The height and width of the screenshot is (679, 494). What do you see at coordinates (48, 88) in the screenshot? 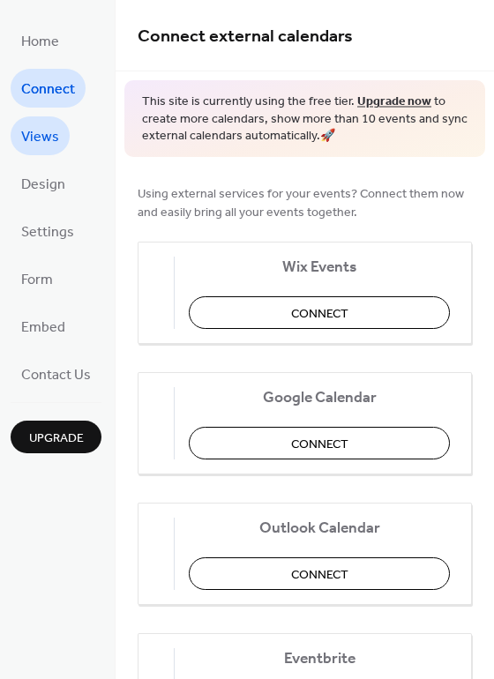
I see `a: Connect` at bounding box center [48, 88].